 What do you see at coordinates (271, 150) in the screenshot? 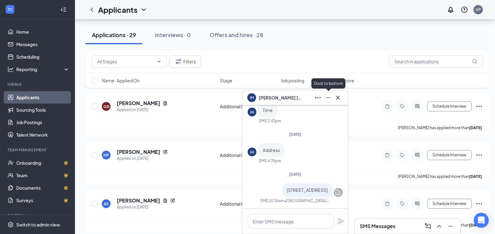
I see `span: Address` at bounding box center [271, 150].